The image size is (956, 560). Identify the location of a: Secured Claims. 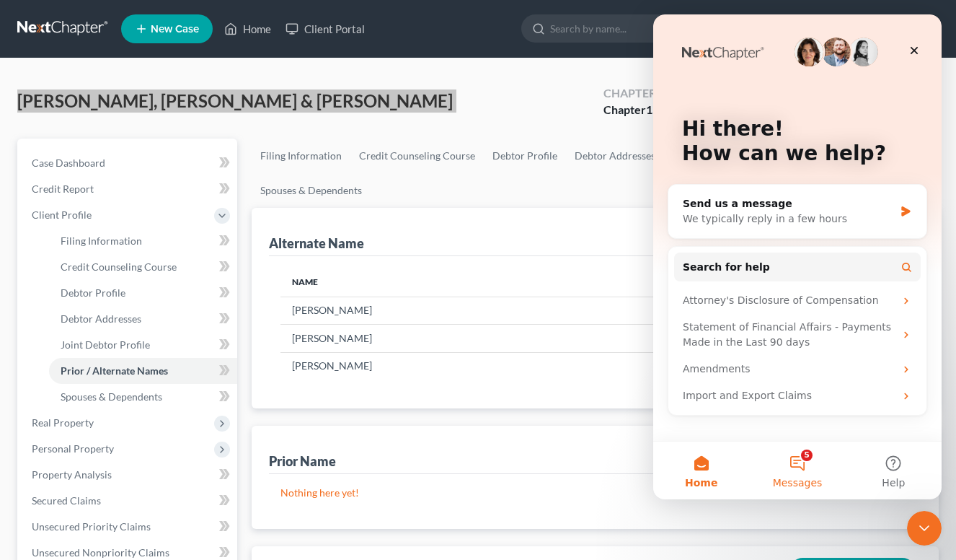
(128, 500).